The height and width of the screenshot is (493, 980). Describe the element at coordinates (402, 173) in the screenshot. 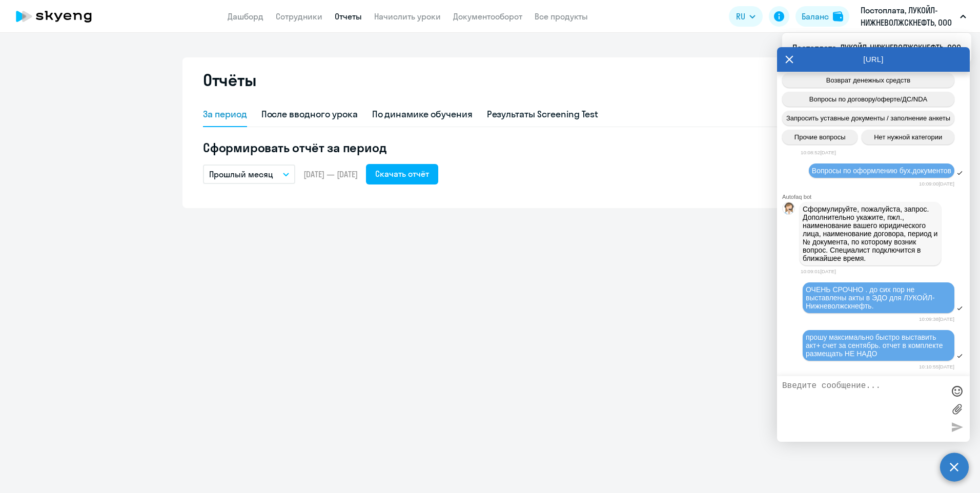

I see `div: Скачать отчёт` at that location.